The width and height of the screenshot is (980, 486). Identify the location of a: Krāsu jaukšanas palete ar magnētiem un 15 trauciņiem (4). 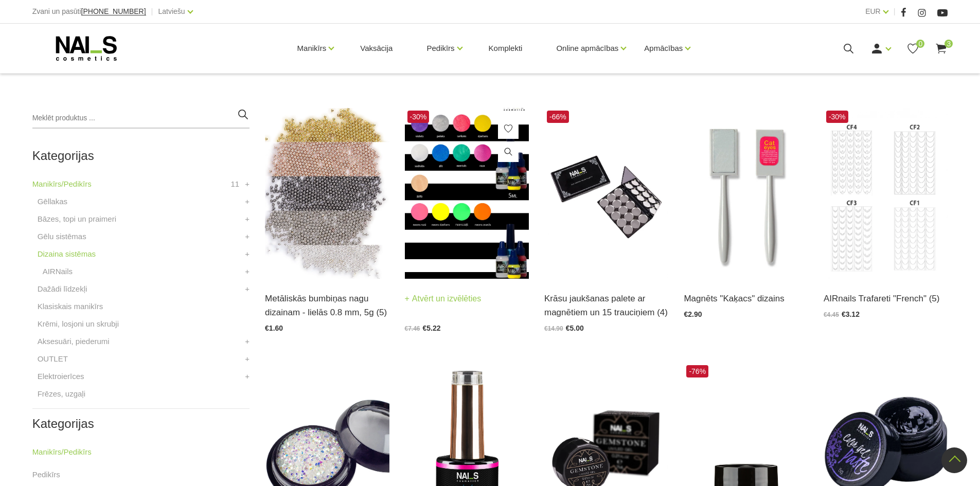
(606, 306).